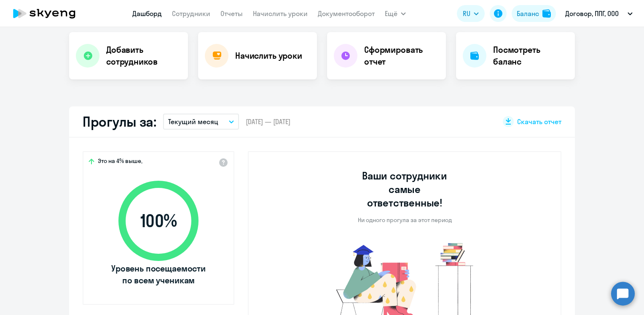 The image size is (644, 315). I want to click on a: Балансbalance, so click(534, 13).